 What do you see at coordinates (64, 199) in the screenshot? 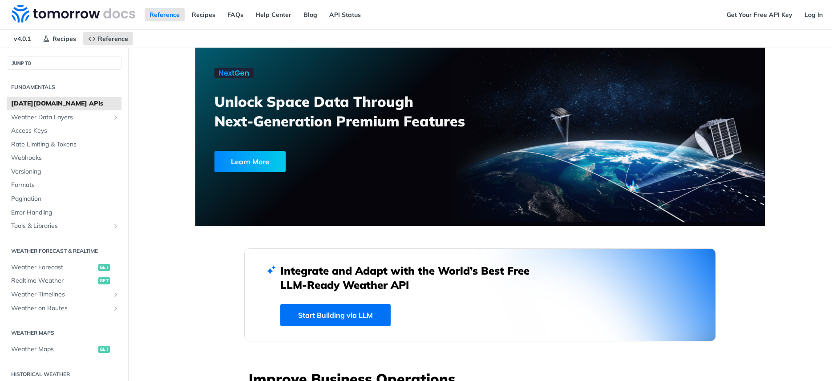
I see `a: Pagination` at bounding box center [64, 199].